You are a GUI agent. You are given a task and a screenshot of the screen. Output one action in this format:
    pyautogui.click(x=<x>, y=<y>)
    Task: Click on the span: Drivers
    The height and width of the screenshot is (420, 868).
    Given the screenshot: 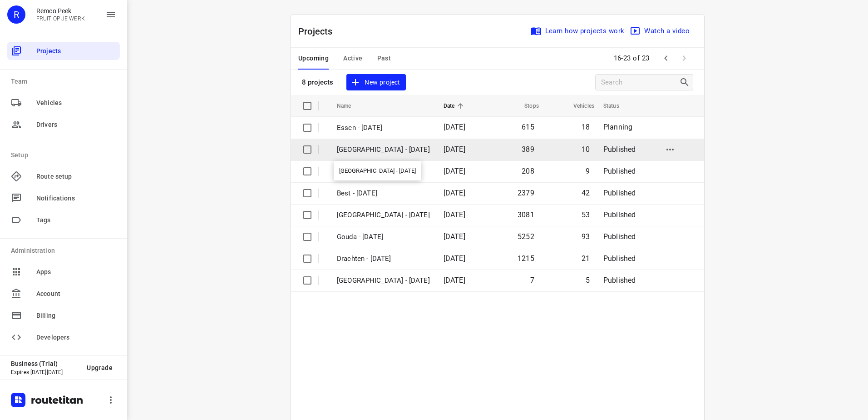 What is the action you would take?
    pyautogui.click(x=76, y=124)
    